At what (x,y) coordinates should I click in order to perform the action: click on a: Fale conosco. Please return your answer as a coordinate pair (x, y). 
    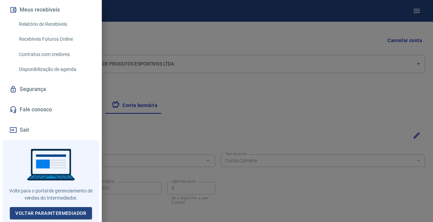
    Looking at the image, I should click on (51, 110).